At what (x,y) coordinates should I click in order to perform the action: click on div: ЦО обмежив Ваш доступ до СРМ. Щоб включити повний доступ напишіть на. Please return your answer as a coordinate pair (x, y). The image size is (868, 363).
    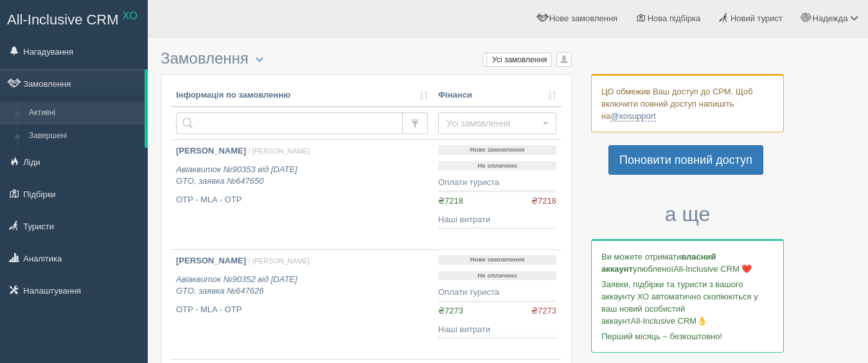
    Looking at the image, I should click on (688, 103).